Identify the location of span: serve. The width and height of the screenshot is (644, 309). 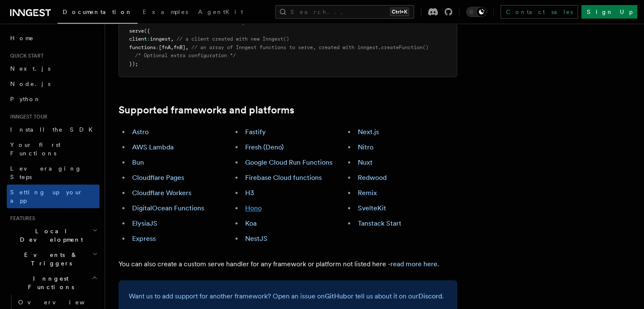
(136, 31).